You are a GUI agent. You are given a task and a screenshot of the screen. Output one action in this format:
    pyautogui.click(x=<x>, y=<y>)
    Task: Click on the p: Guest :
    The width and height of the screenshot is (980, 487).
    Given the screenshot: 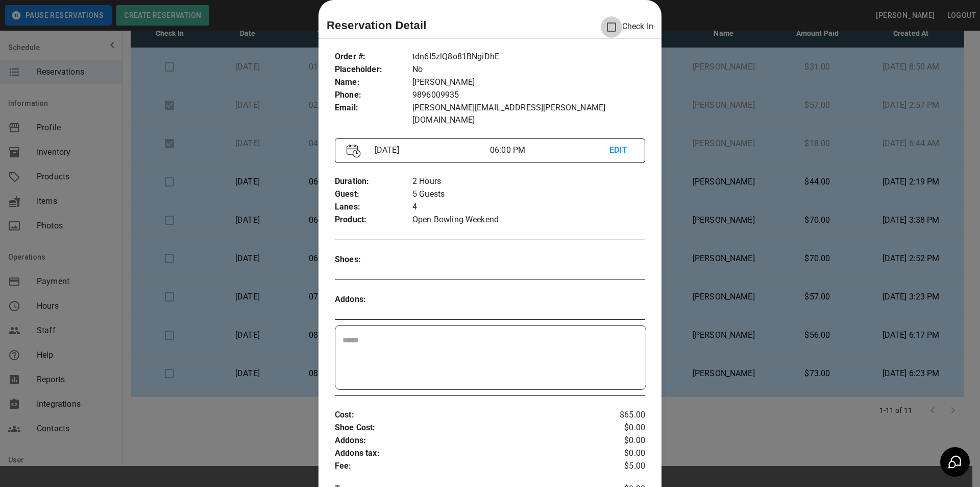 What is the action you would take?
    pyautogui.click(x=374, y=194)
    